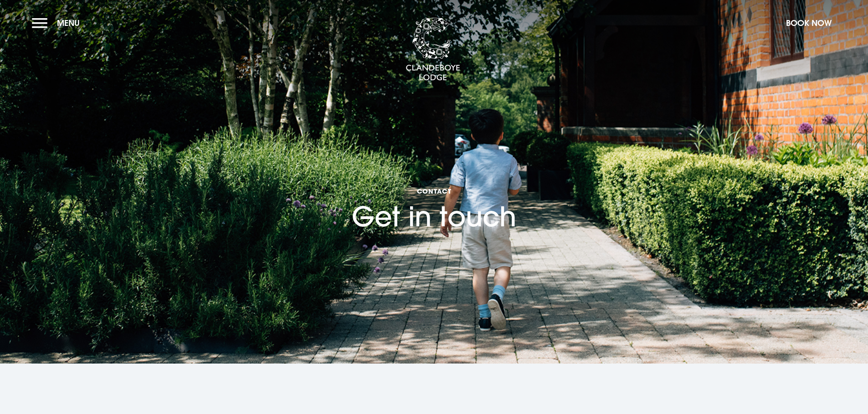 The height and width of the screenshot is (414, 868). What do you see at coordinates (808, 23) in the screenshot?
I see `button: Book Now` at bounding box center [808, 23].